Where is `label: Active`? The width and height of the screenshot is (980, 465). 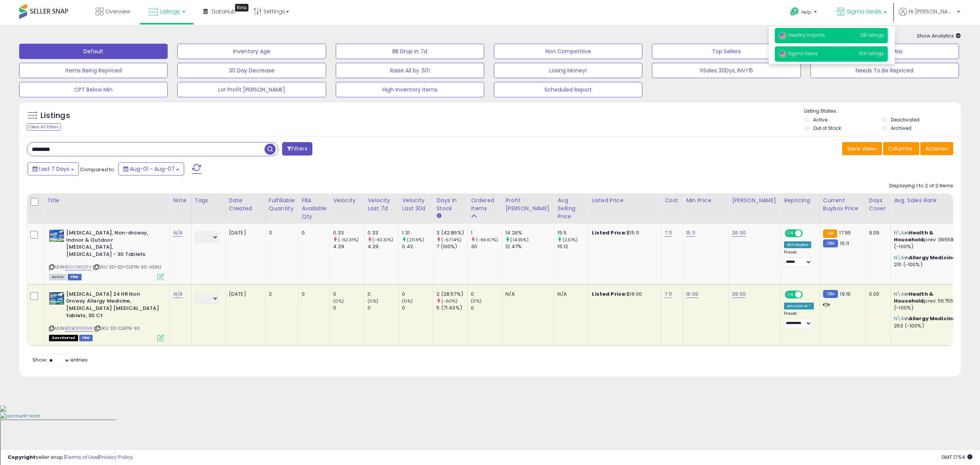
label: Active is located at coordinates (821, 119).